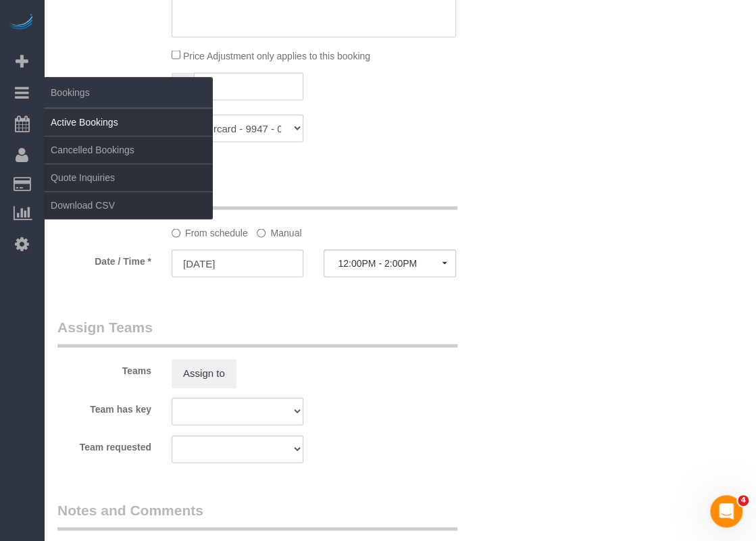 The width and height of the screenshot is (756, 541). I want to click on a: Active Bookings, so click(128, 122).